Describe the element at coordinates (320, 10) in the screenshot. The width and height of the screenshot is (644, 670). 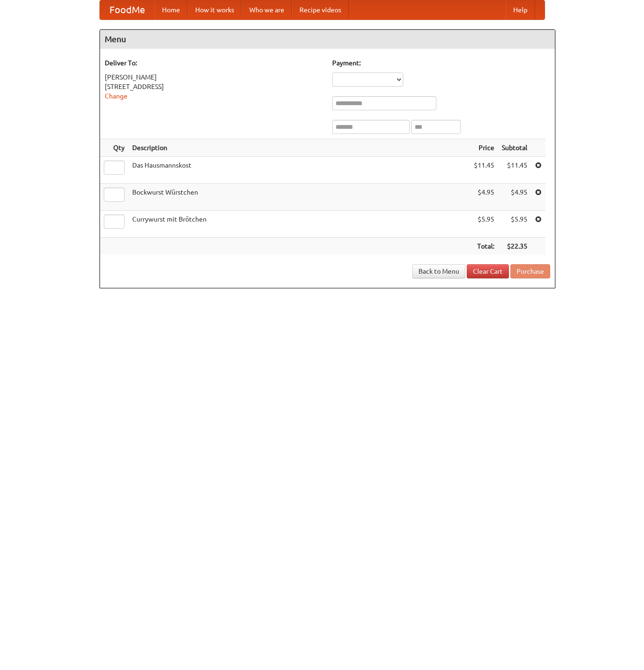
I see `a: Recipe videos` at that location.